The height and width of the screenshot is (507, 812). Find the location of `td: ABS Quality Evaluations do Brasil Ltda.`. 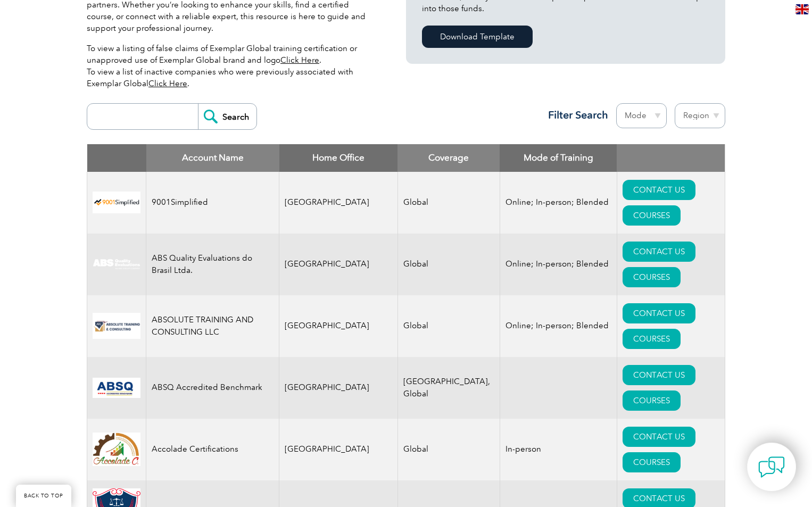

td: ABS Quality Evaluations do Brasil Ltda. is located at coordinates (213, 264).